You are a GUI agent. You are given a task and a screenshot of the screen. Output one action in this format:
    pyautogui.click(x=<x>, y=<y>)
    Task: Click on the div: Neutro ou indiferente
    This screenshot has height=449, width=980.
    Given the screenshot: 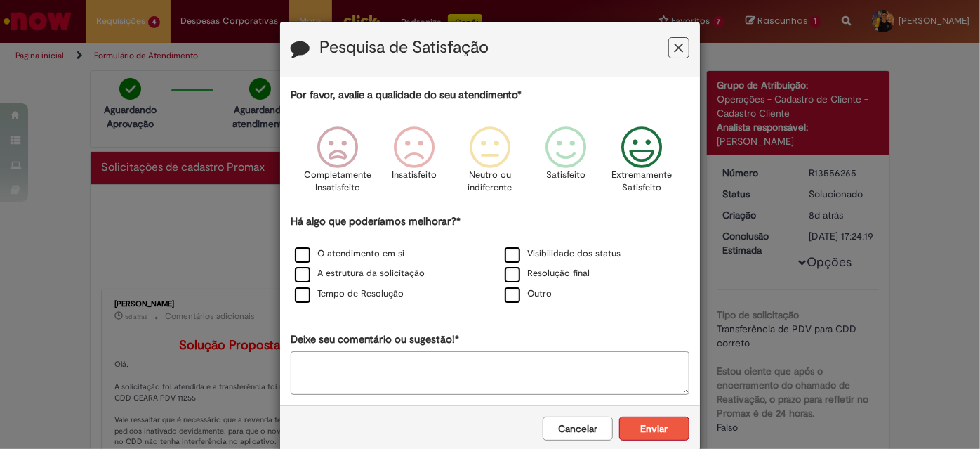 What is the action you would take?
    pyautogui.click(x=490, y=163)
    